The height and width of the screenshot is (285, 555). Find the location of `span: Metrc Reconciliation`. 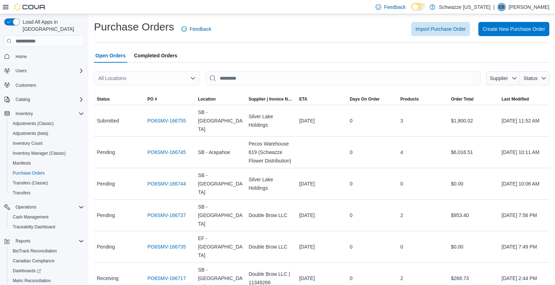

span: Metrc Reconciliation is located at coordinates (47, 280).